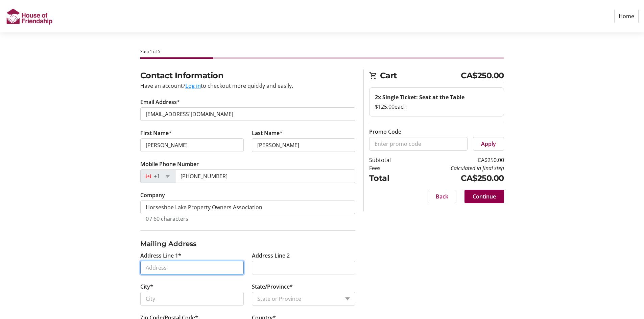 The width and height of the screenshot is (644, 319). I want to click on td: Fees, so click(389, 168).